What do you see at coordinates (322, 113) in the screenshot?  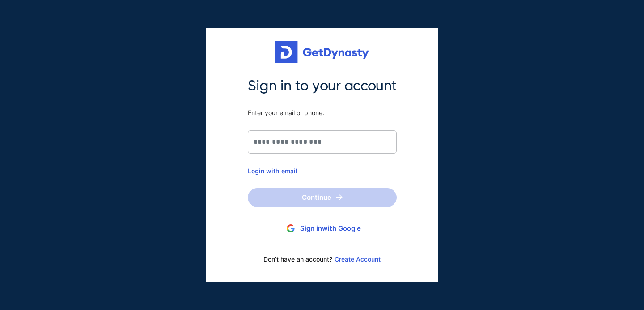 I see `span: Enter your email or phone.` at bounding box center [322, 113].